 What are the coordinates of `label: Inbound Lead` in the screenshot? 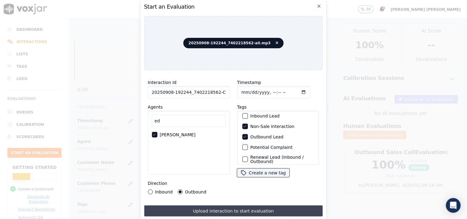 It's located at (265, 116).